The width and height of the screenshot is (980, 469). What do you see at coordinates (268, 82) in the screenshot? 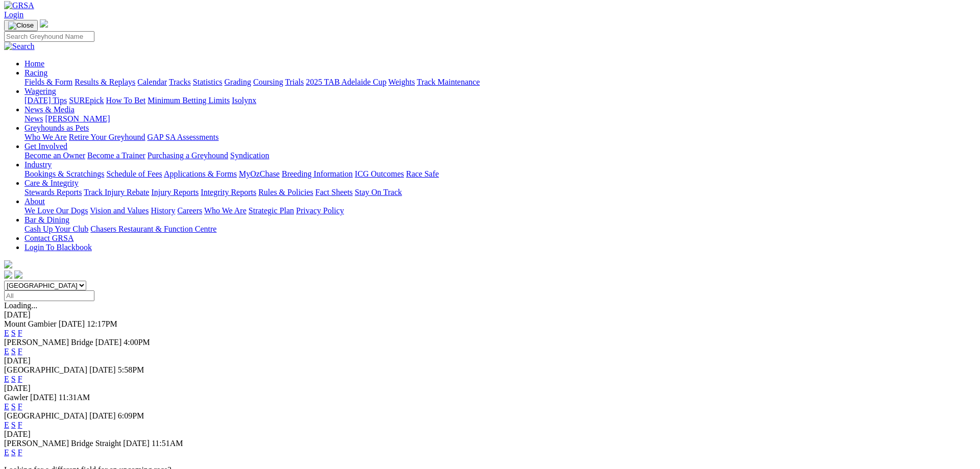
I see `a: Coursing` at bounding box center [268, 82].